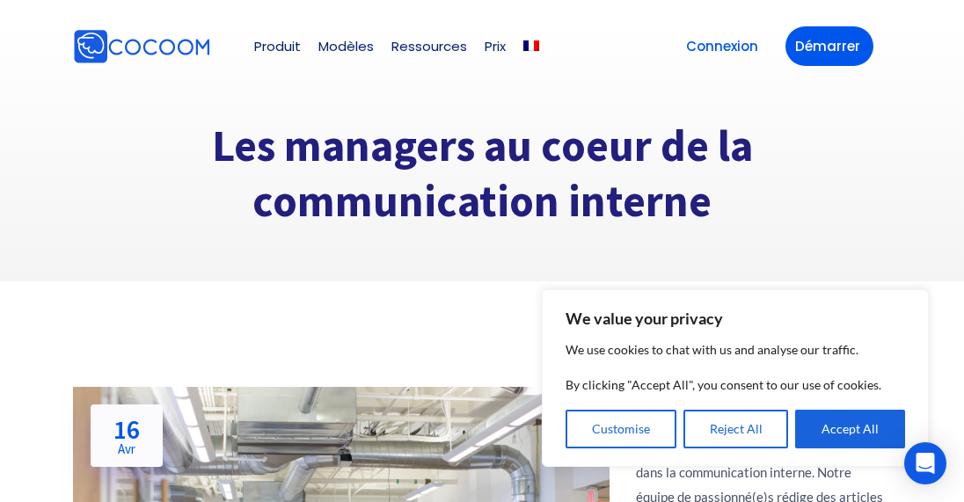 The image size is (964, 502). I want to click on a: Modèles, so click(346, 46).